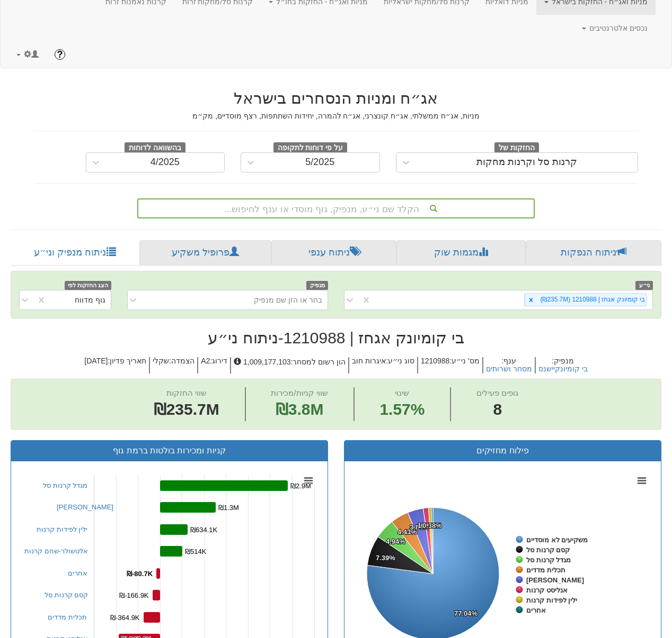 The height and width of the screenshot is (638, 672). I want to click on h5: ענף :, so click(508, 365).